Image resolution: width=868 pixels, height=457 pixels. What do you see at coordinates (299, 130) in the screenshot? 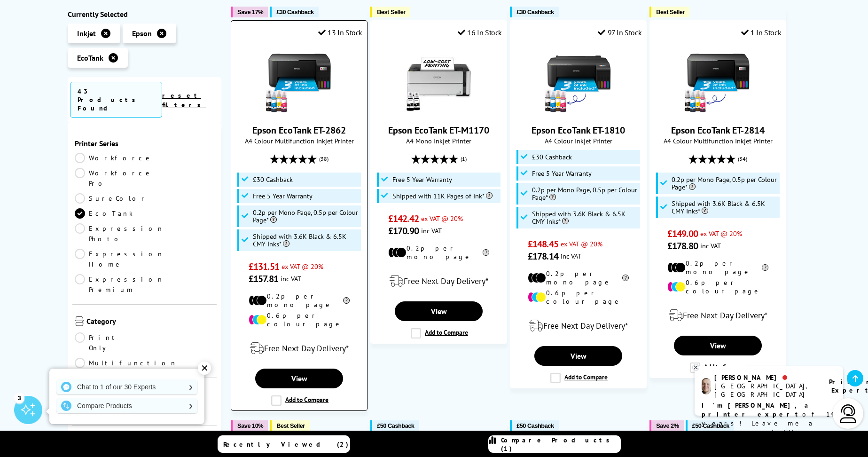
I see `a: Epson EcoTank ET-2862` at bounding box center [299, 130].